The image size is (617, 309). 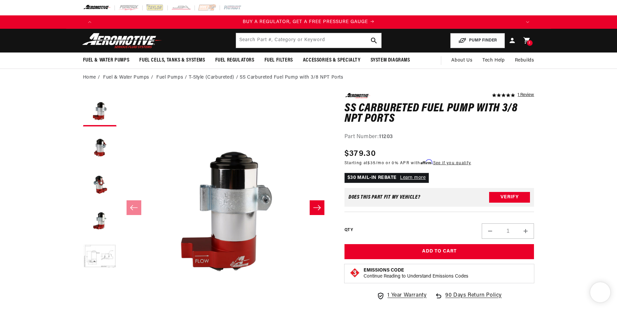 What do you see at coordinates (384, 198) in the screenshot?
I see `div: Does This part fit My vehicle?` at bounding box center [384, 198].